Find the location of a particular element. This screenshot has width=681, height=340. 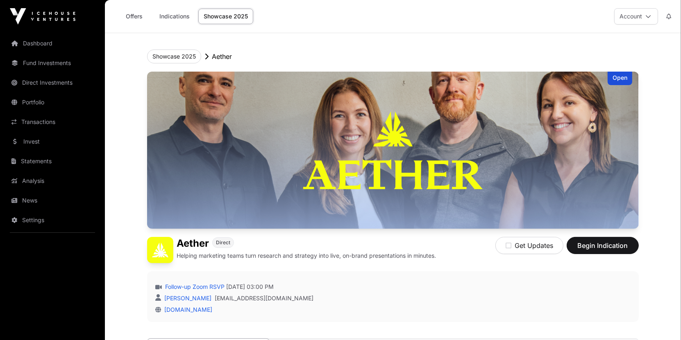

a: Direct Investments is located at coordinates (52, 83).